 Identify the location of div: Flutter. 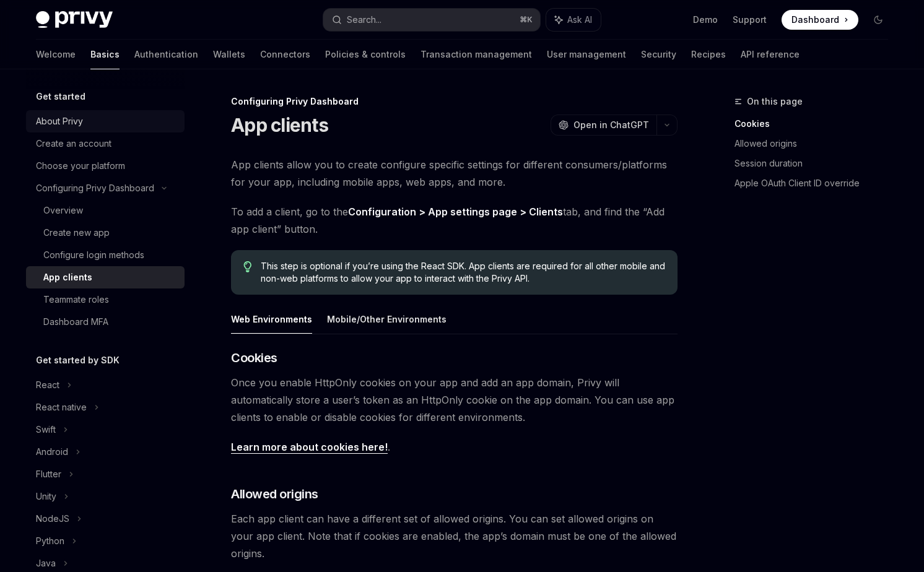
(48, 474).